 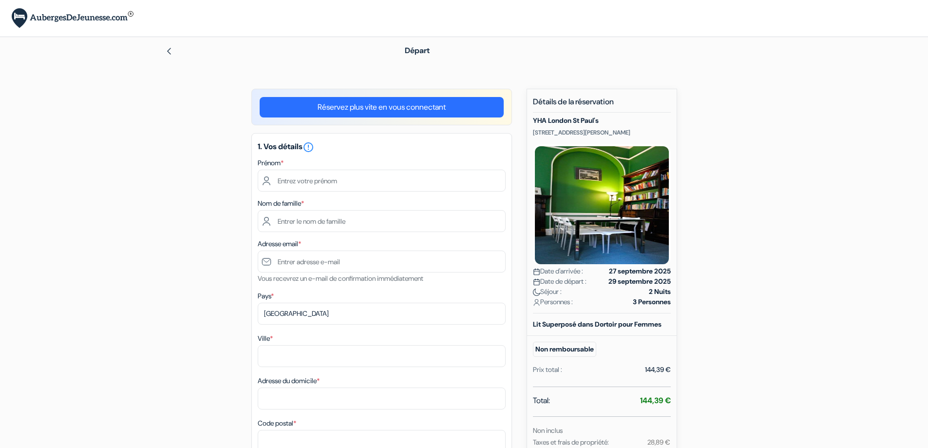 I want to click on i: error_outline, so click(x=308, y=147).